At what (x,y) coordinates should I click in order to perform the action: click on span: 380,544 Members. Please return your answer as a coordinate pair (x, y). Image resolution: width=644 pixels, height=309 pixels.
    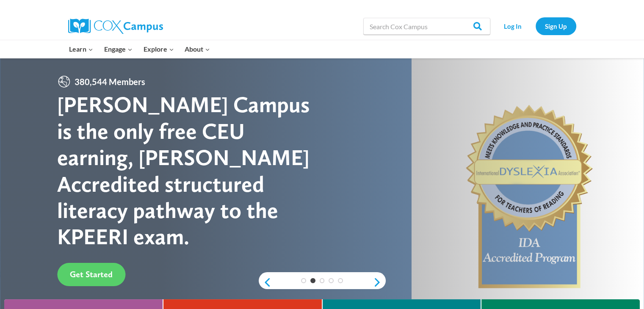
    Looking at the image, I should click on (110, 82).